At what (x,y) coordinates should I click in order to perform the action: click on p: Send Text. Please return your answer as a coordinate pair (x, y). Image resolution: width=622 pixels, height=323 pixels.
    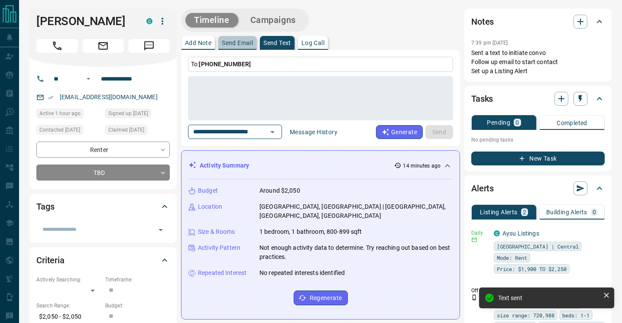
    Looking at the image, I should click on (277, 43).